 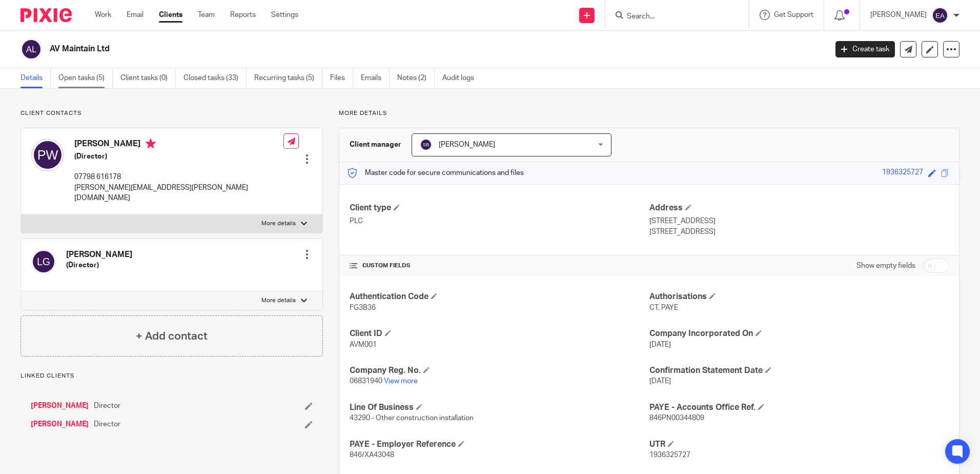 I want to click on h4: Company Reg. No., so click(x=499, y=370).